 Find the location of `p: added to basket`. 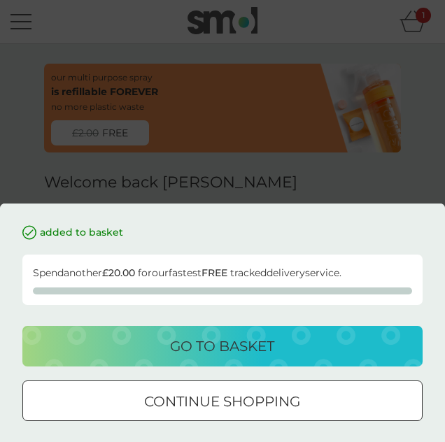

p: added to basket is located at coordinates (81, 232).